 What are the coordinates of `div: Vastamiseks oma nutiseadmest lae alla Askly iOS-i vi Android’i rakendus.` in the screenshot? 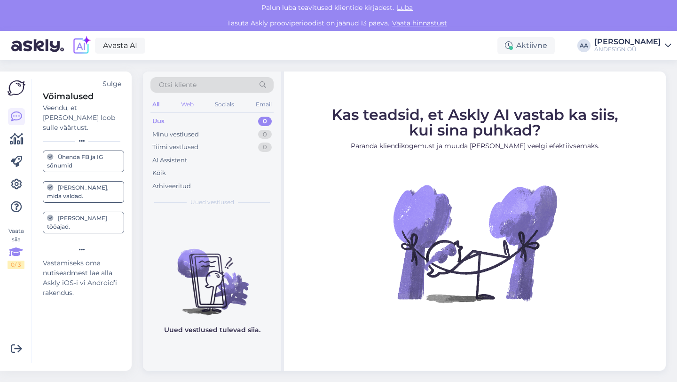 It's located at (83, 278).